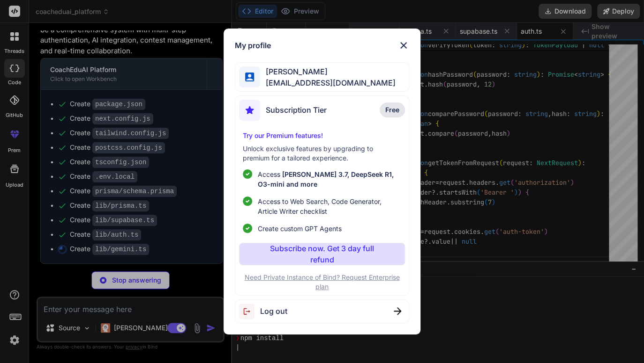 Image resolution: width=644 pixels, height=363 pixels. I want to click on p: Subscribe now. Get 3 day full refund, so click(322, 254).